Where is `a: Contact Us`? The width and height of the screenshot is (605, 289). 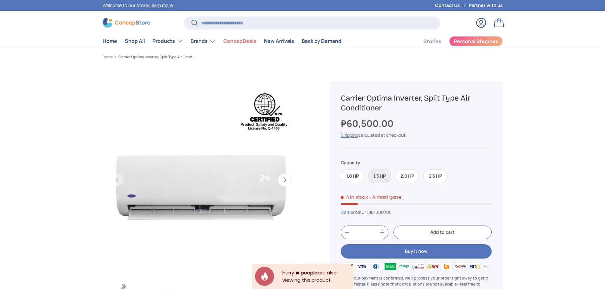 a: Contact Us is located at coordinates (452, 5).